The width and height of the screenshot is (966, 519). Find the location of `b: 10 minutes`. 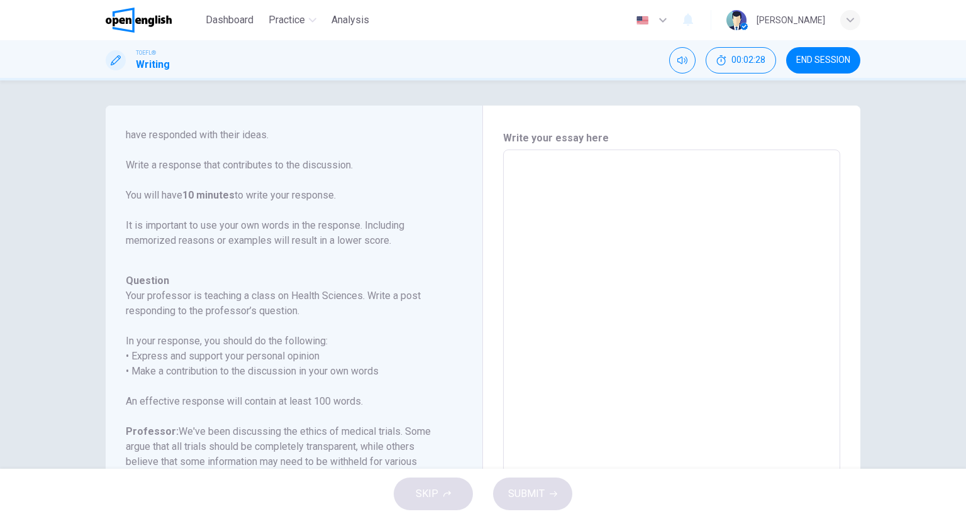

b: 10 minutes is located at coordinates (208, 195).